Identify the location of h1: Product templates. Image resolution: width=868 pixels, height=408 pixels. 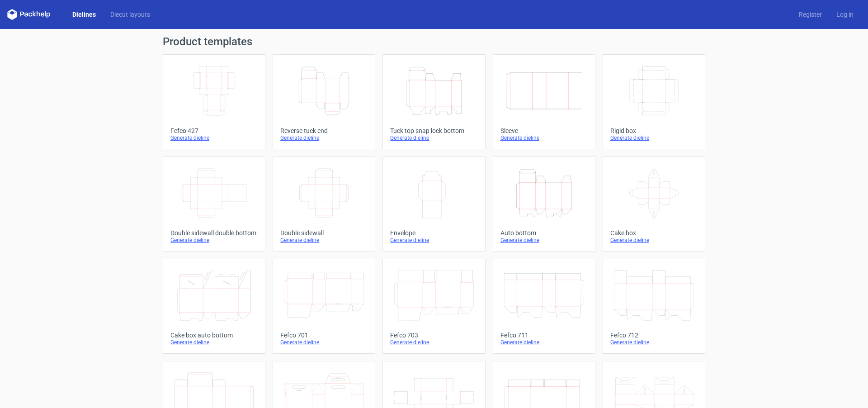
(434, 42).